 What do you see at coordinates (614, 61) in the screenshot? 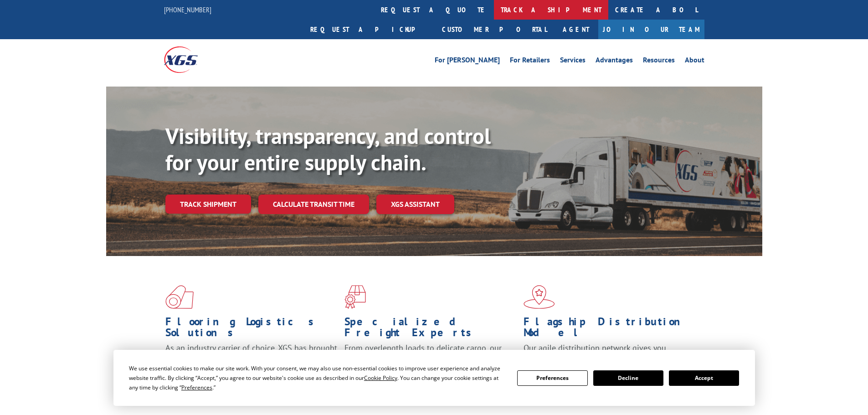
I see `a: Advantages` at bounding box center [614, 61].